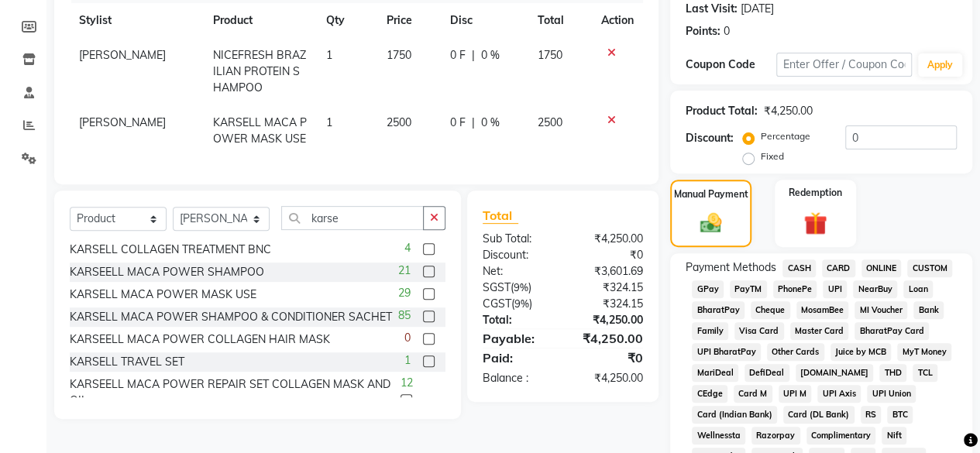 The height and width of the screenshot is (453, 980). What do you see at coordinates (711, 195) in the screenshot?
I see `label: Manual Payment` at bounding box center [711, 195].